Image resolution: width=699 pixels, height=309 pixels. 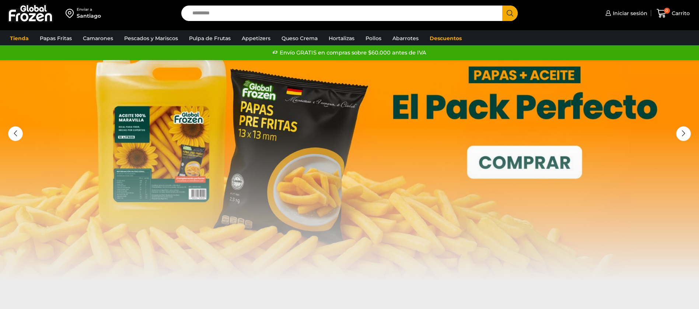 I want to click on a: Pulpa de Frutas, so click(x=210, y=38).